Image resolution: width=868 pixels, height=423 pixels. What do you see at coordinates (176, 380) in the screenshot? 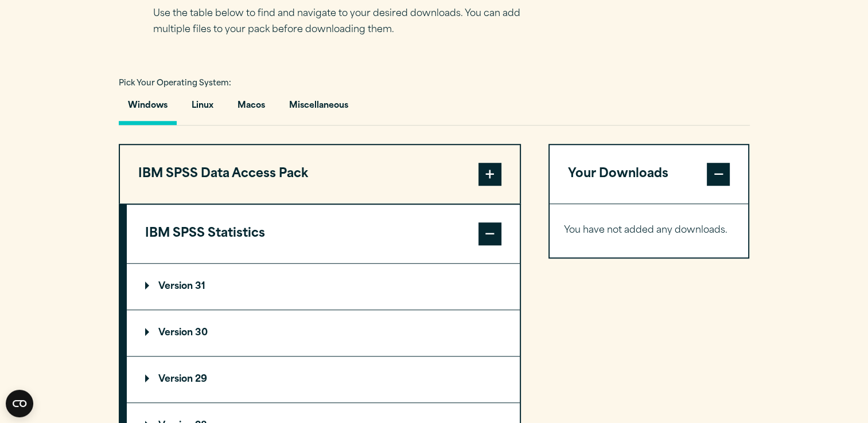
I see `p: Version 29` at bounding box center [176, 380].